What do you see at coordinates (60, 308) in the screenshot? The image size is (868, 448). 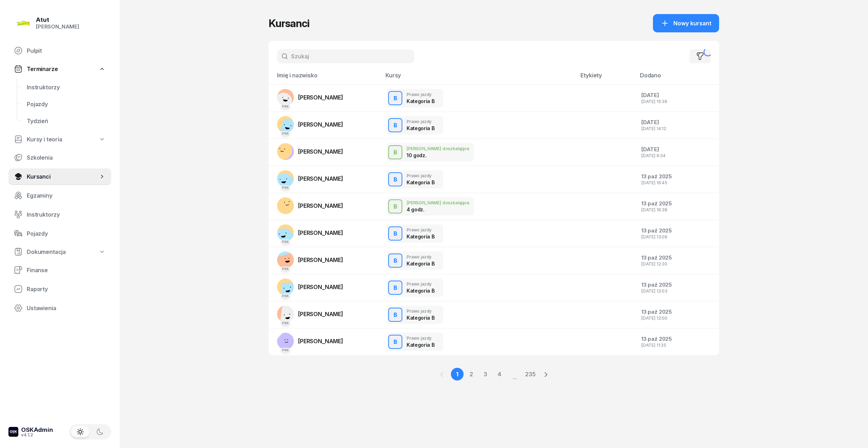 I see `a: Ustawienia` at bounding box center [60, 308].